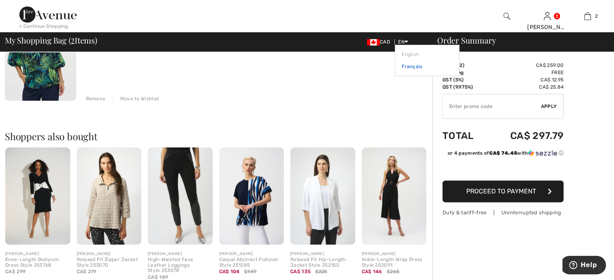 The width and height of the screenshot is (614, 280). I want to click on div: Knee-Length Bodycon Dress Style 253768, so click(38, 263).